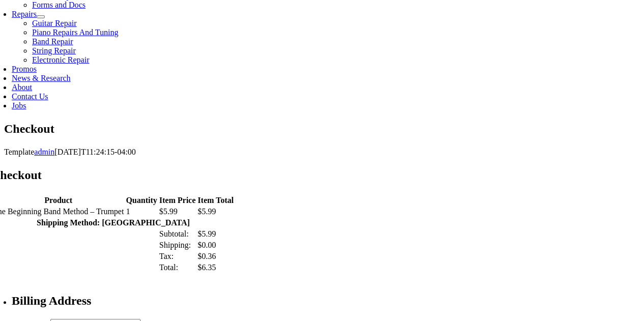  What do you see at coordinates (59, 5) in the screenshot?
I see `a: Forms and Docs` at bounding box center [59, 5].